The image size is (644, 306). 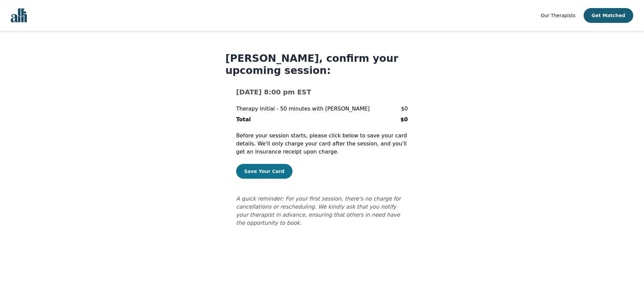 What do you see at coordinates (557, 15) in the screenshot?
I see `a: Our Therapists` at bounding box center [557, 15].